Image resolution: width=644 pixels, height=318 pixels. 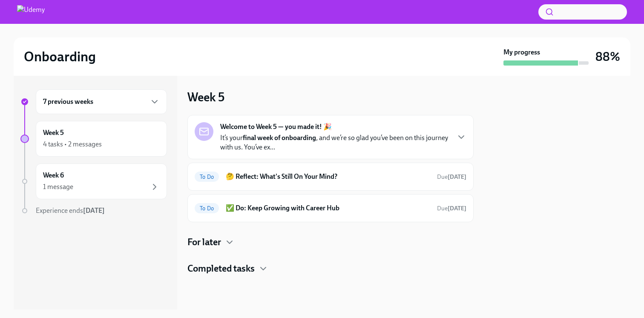 What do you see at coordinates (279, 137) in the screenshot?
I see `strong: final week of onboarding` at bounding box center [279, 137].